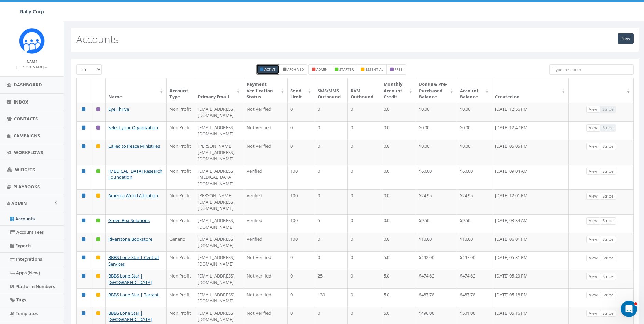  What do you see at coordinates (130, 239) in the screenshot?
I see `a: Riverstone Bookstore` at bounding box center [130, 239].